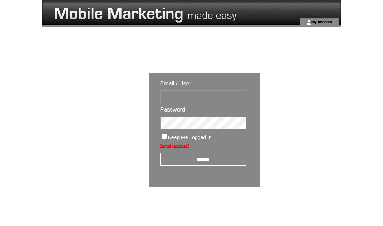  What do you see at coordinates (322, 21) in the screenshot?
I see `a: my account` at bounding box center [322, 21].